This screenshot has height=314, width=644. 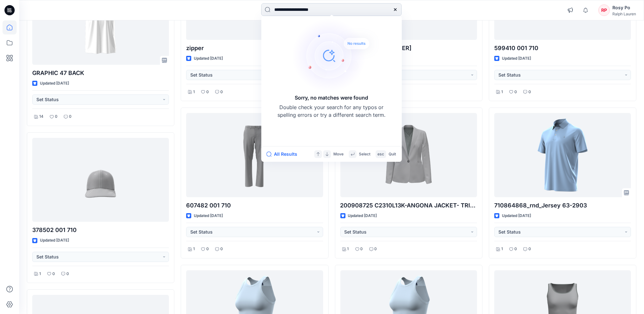 I want to click on a: 378502 001 710, so click(x=101, y=180).